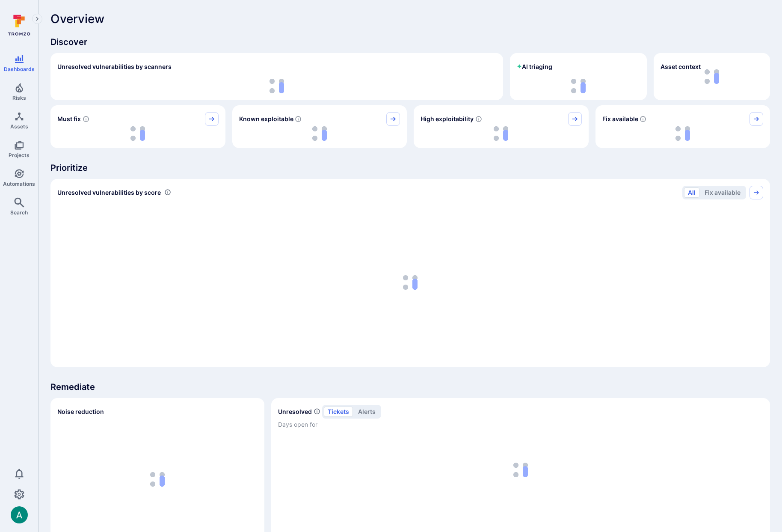 Image resolution: width=782 pixels, height=532 pixels. Describe the element at coordinates (19, 69) in the screenshot. I see `span: Dashboards` at that location.